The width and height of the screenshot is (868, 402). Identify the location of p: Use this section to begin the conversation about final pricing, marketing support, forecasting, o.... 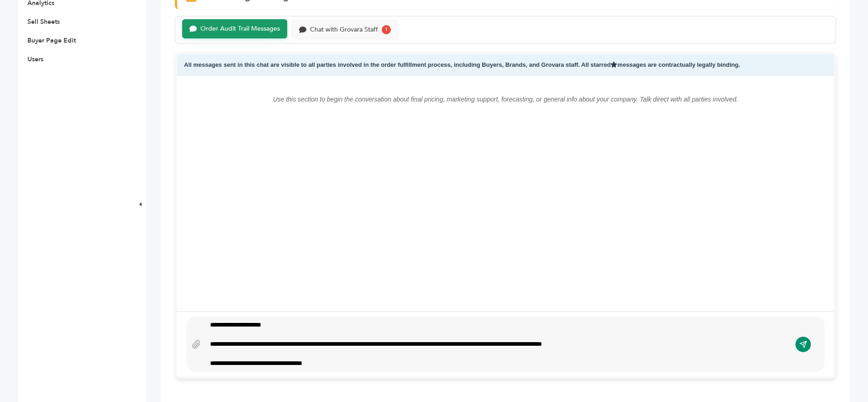
(505, 99).